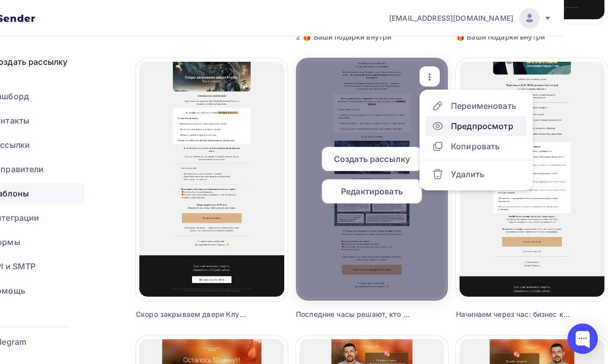 Image resolution: width=608 pixels, height=364 pixels. What do you see at coordinates (372, 159) in the screenshot?
I see `span: Создать рассылку` at bounding box center [372, 159].